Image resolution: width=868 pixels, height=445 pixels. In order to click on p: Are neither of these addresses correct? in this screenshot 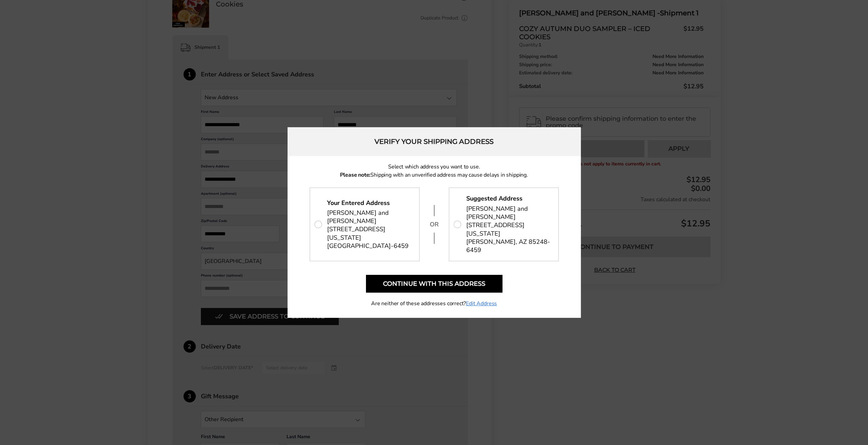, I will do `click(434, 304)`.